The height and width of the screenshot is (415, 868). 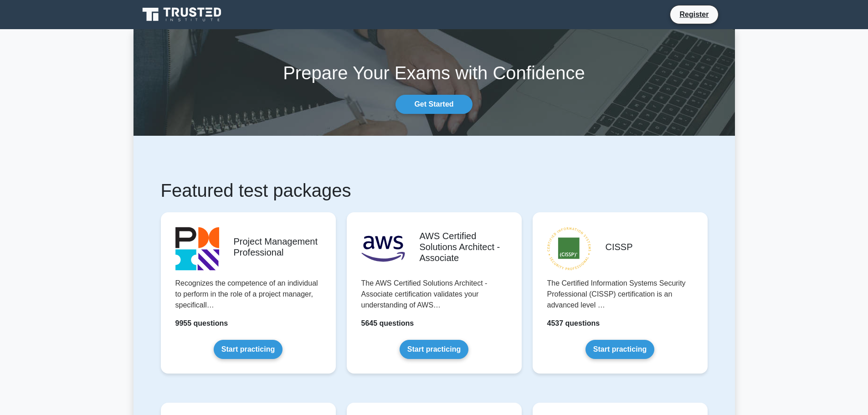 I want to click on a: Register, so click(x=694, y=14).